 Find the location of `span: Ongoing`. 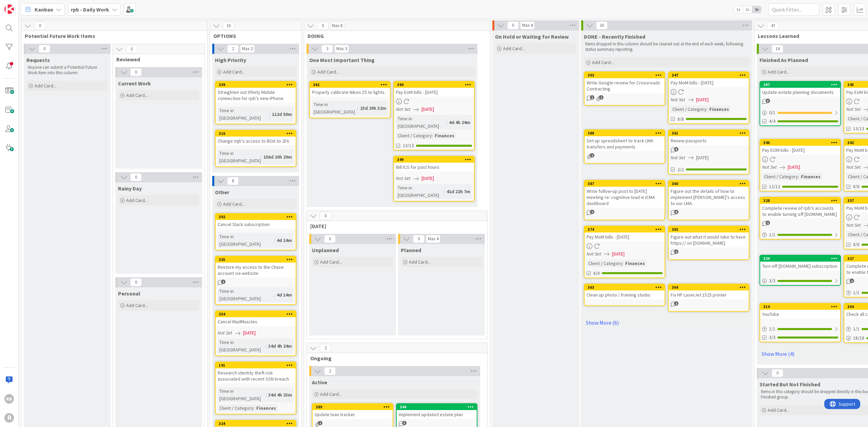

span: Ongoing is located at coordinates (394, 358).